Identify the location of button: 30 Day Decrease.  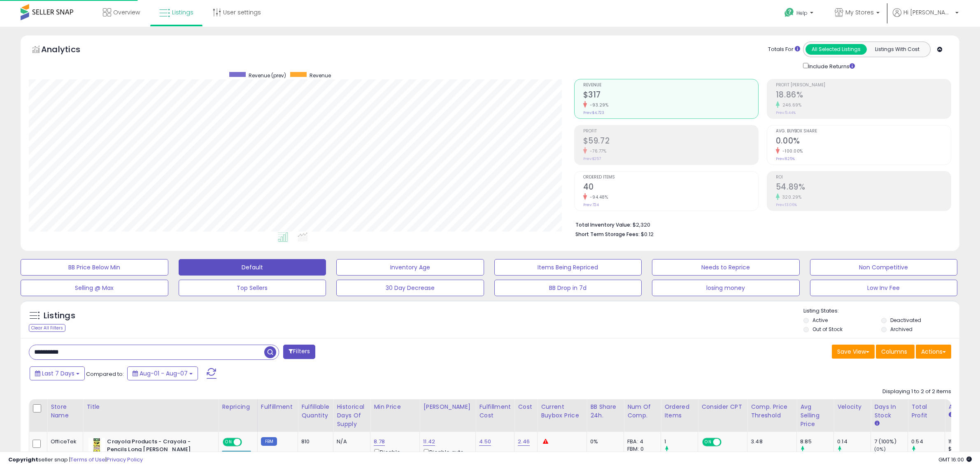
(410, 288).